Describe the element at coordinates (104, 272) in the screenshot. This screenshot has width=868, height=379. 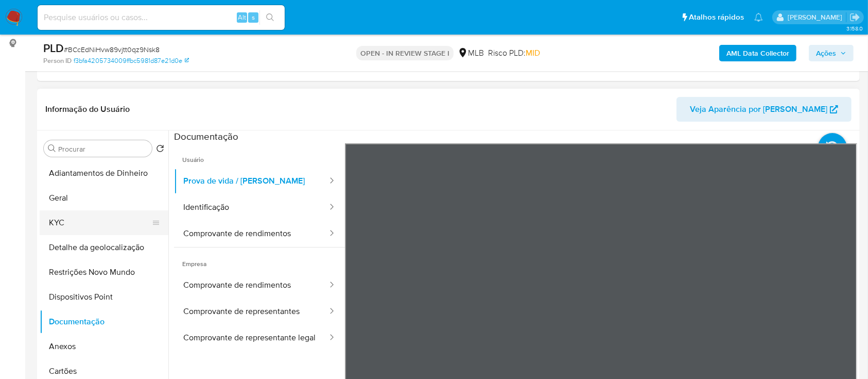
I see `button: Restrições Novo Mundo` at that location.